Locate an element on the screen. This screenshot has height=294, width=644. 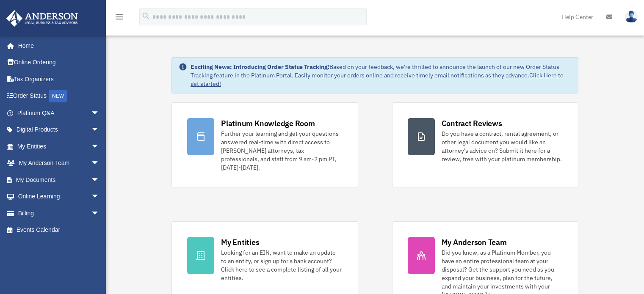
a: Online Learningarrow_drop_down is located at coordinates (59, 197).